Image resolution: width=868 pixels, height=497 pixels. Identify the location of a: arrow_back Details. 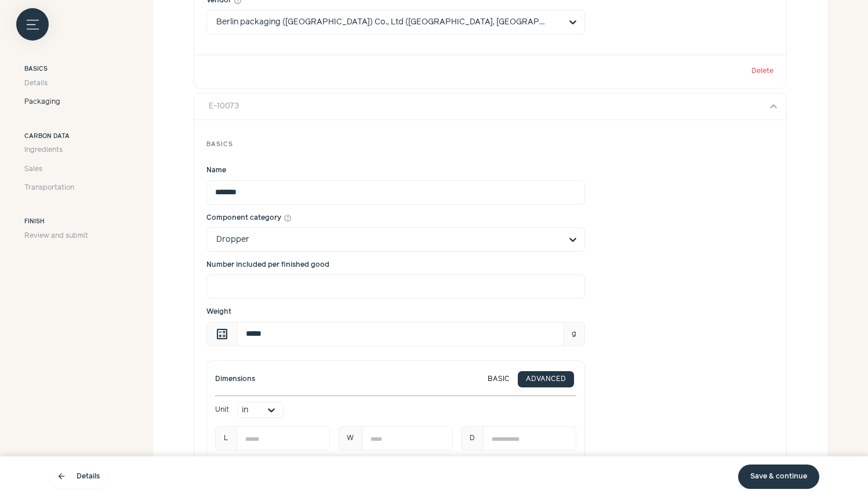
(78, 477).